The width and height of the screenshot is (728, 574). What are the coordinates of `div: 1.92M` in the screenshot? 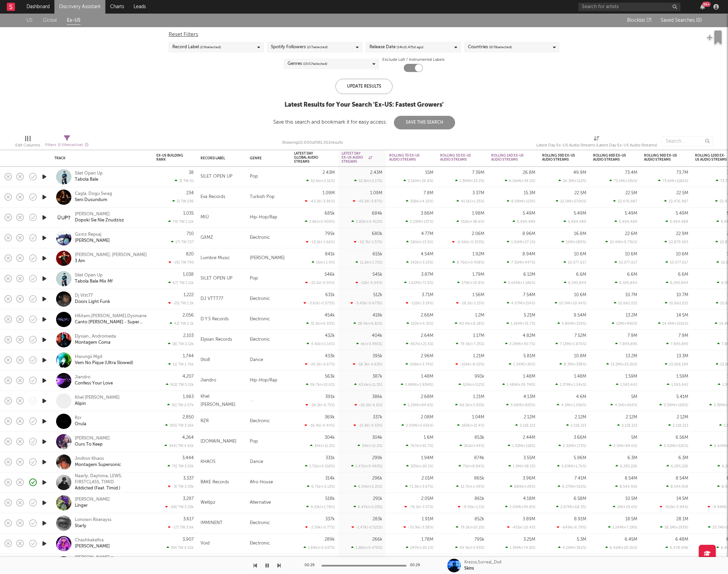 It's located at (478, 254).